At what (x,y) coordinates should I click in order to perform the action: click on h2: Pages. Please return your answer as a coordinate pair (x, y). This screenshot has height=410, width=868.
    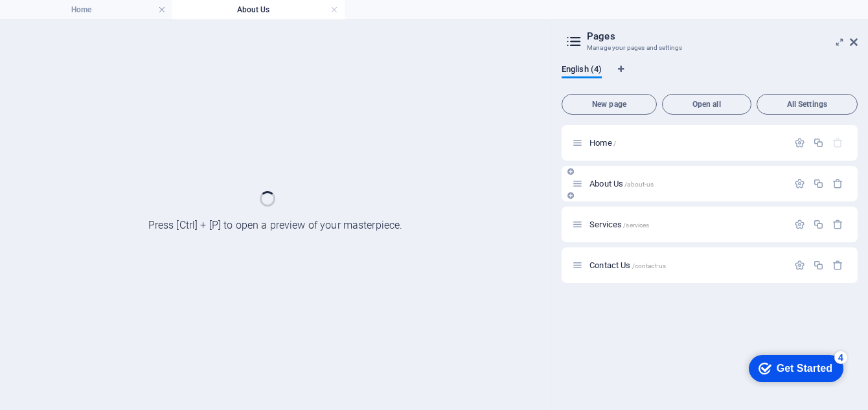
    Looking at the image, I should click on (722, 36).